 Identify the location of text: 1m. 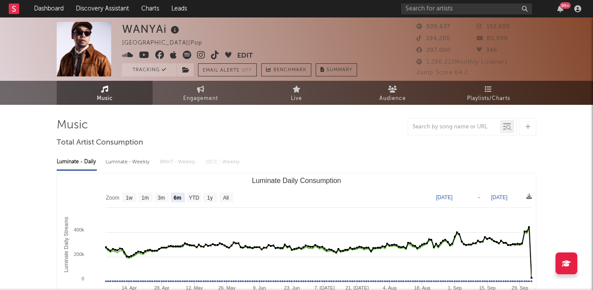
(145, 198).